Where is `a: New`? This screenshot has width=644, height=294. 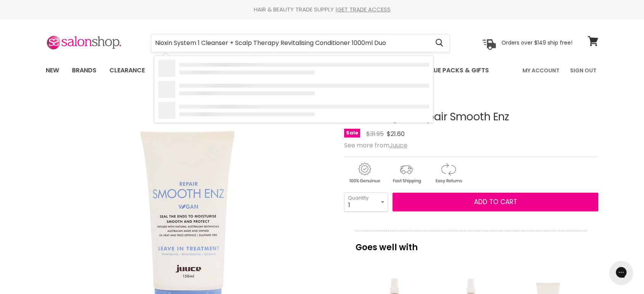 a: New is located at coordinates (52, 71).